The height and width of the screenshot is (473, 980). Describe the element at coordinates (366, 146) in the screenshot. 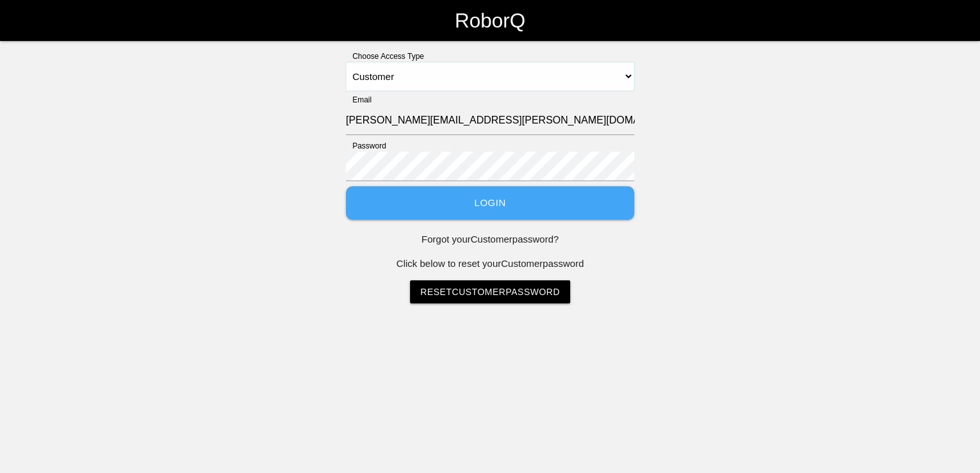

I see `label: Password` at that location.